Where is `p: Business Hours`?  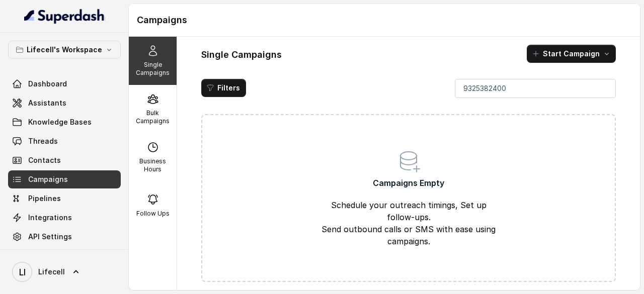
p: Business Hours is located at coordinates (152, 166).